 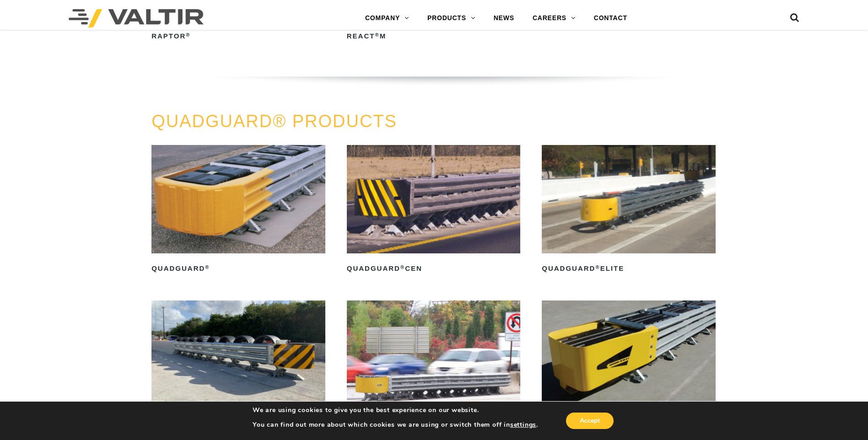 I want to click on img: Valtir, so click(x=136, y=18).